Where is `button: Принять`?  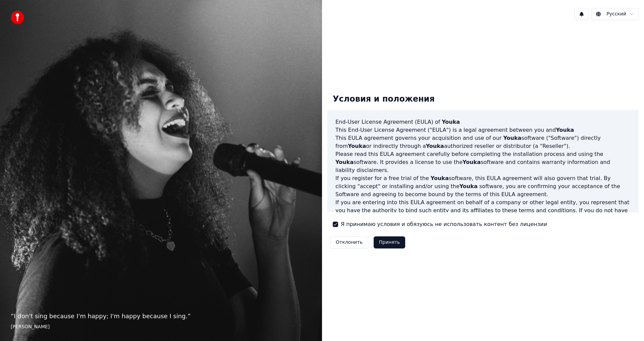
button: Принять is located at coordinates (390, 242).